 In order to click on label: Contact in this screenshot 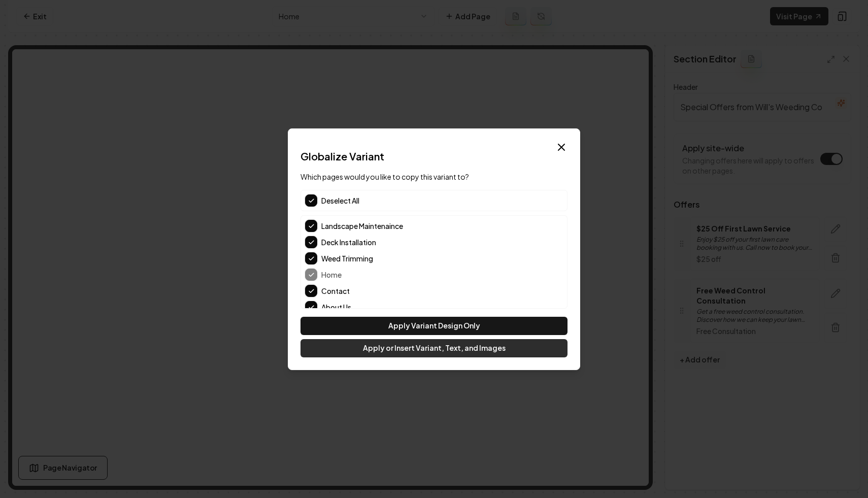, I will do `click(442, 291)`.